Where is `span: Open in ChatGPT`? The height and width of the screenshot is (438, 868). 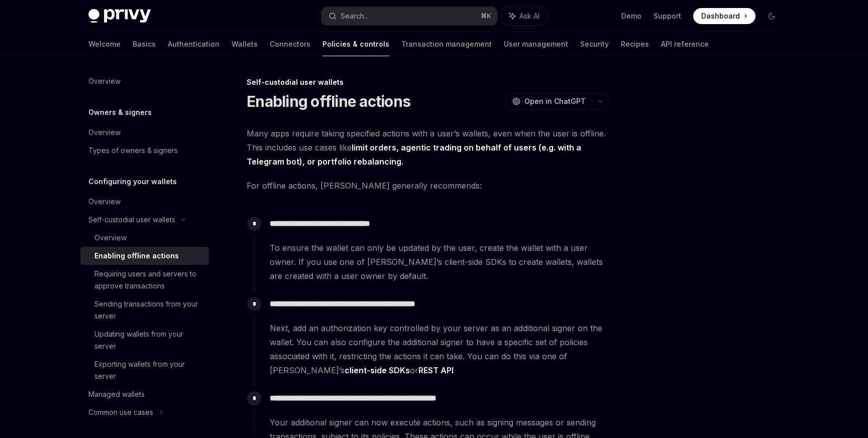 span: Open in ChatGPT is located at coordinates (555, 101).